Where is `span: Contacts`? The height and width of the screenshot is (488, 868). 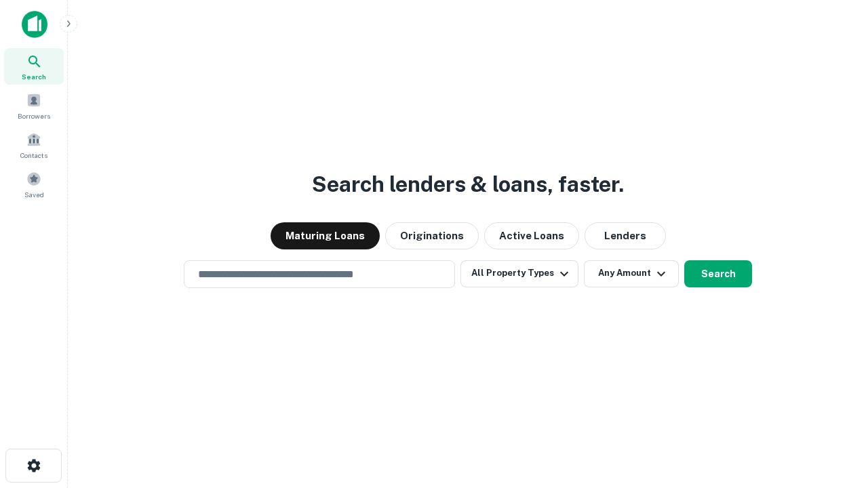 span: Contacts is located at coordinates (34, 155).